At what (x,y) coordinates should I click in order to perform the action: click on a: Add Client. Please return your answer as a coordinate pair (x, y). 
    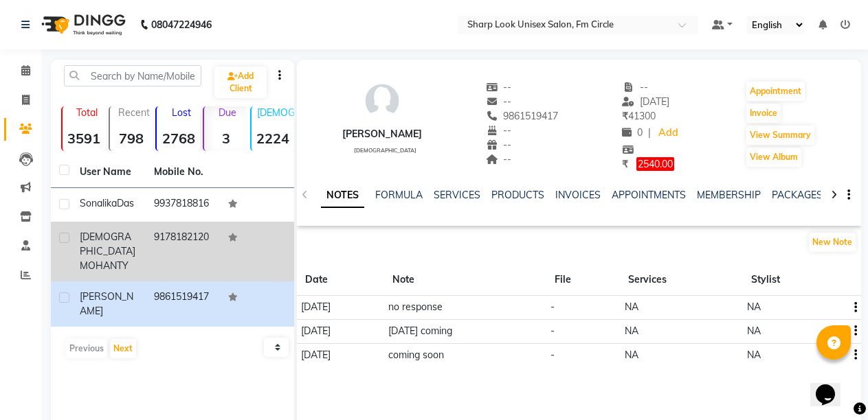
    Looking at the image, I should click on (240, 83).